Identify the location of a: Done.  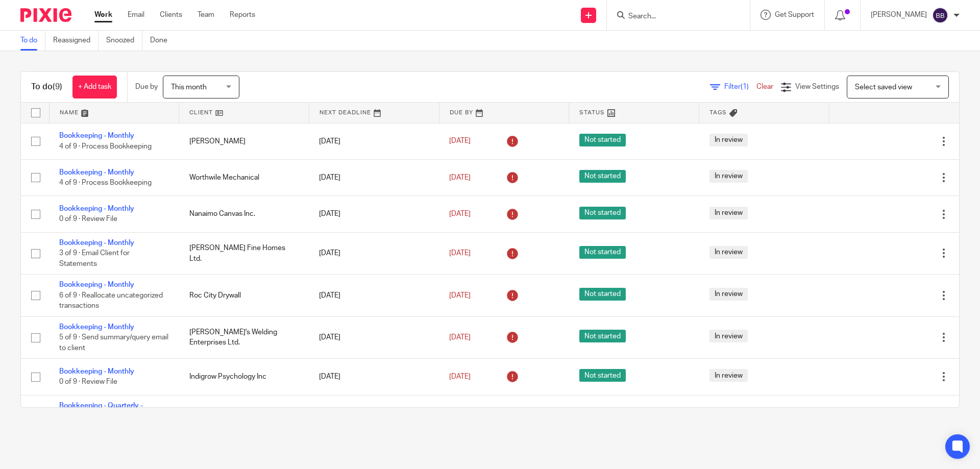
(162, 41).